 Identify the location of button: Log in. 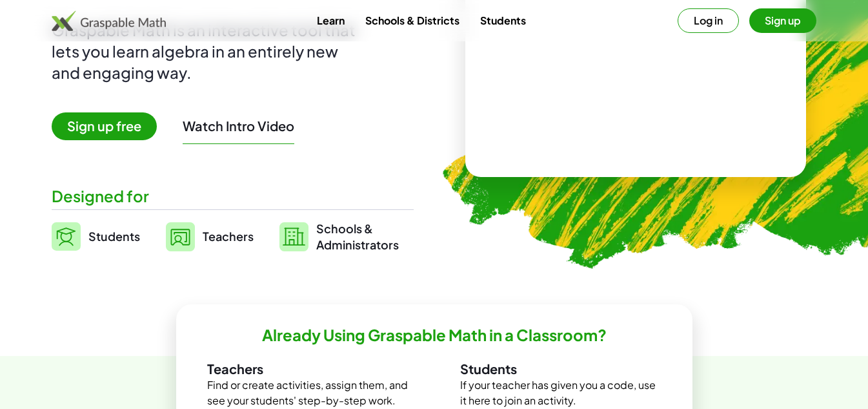
(708, 21).